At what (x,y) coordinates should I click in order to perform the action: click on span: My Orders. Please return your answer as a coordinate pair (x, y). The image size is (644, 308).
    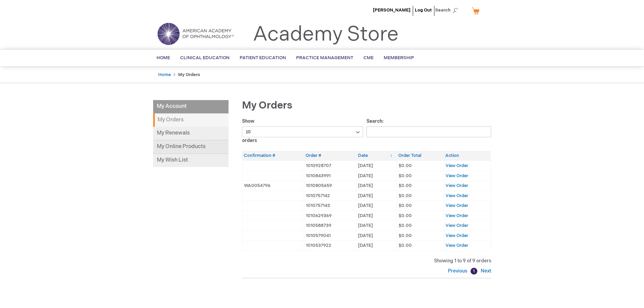
    Looking at the image, I should click on (267, 106).